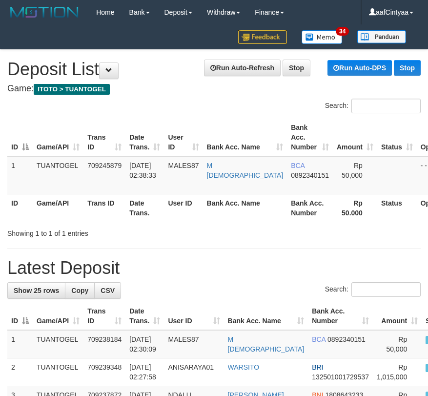  What do you see at coordinates (80, 290) in the screenshot?
I see `a: Copy` at bounding box center [80, 290].